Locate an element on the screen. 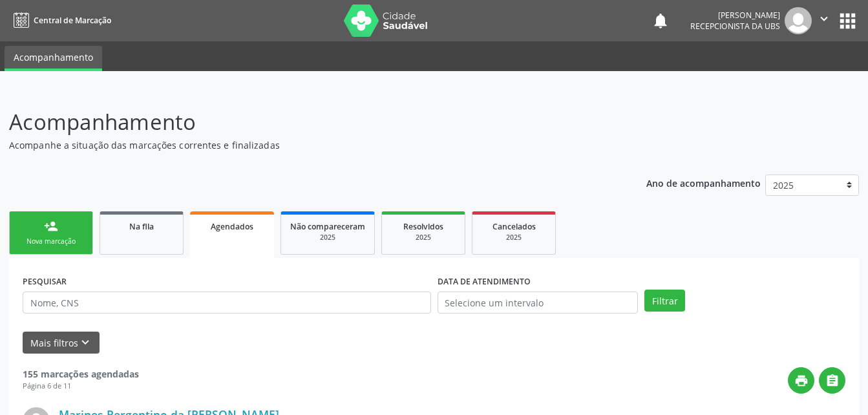  i: keyboard_arrow_down is located at coordinates (85, 343).